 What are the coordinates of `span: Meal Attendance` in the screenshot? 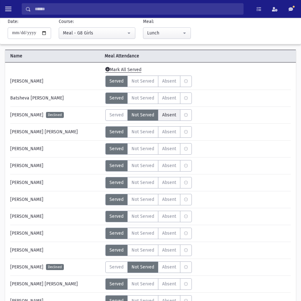 It's located at (186, 56).